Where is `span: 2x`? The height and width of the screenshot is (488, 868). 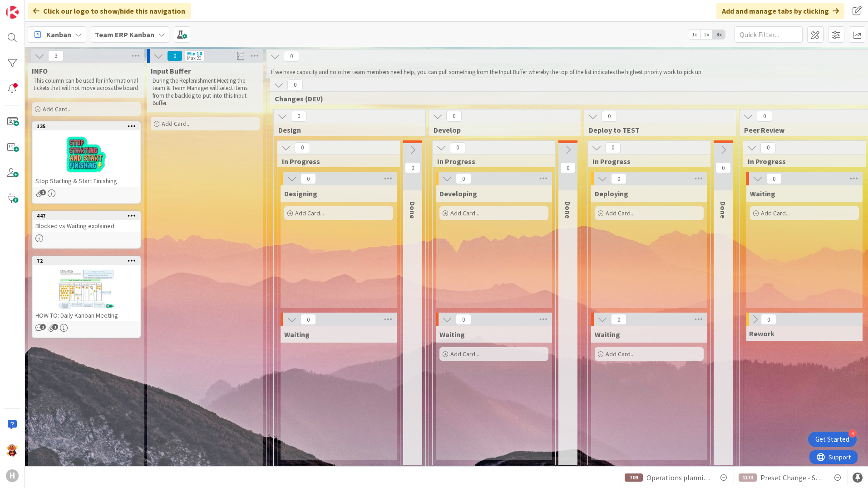 span: 2x is located at coordinates (706, 35).